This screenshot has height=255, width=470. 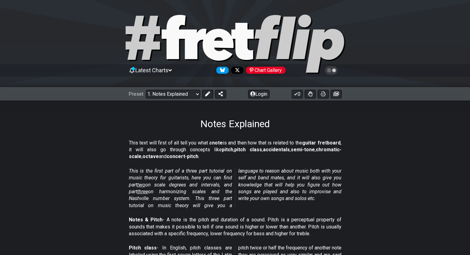 What do you see at coordinates (266, 70) in the screenshot?
I see `div: Chart Gallery` at bounding box center [266, 70].